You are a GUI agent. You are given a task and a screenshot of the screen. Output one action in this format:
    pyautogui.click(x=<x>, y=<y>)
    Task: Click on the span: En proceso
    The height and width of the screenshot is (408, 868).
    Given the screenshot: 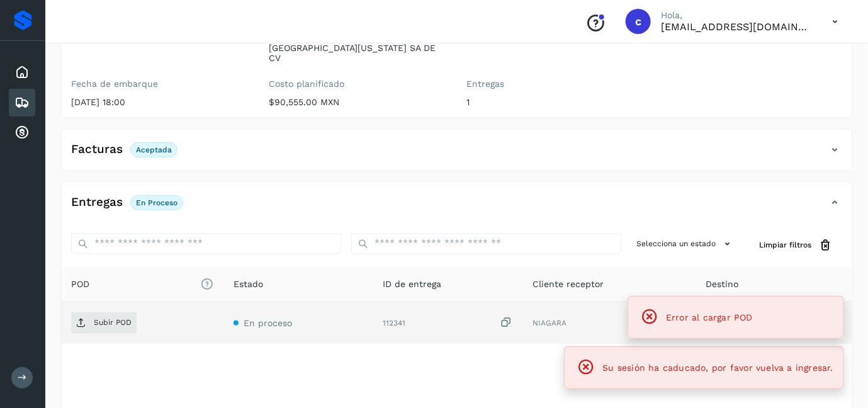 What is the action you would take?
    pyautogui.click(x=267, y=323)
    